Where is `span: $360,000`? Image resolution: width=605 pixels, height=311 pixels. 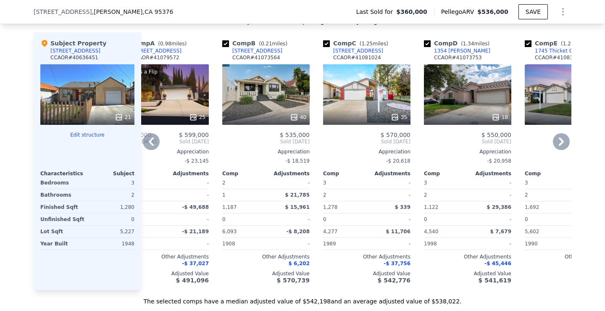
span: $360,000 is located at coordinates (412, 12).